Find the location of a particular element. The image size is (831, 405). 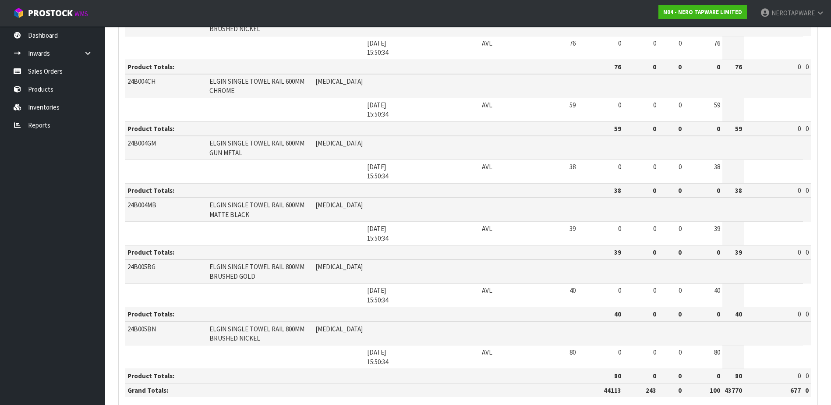

strong: 43770 is located at coordinates (733, 390).